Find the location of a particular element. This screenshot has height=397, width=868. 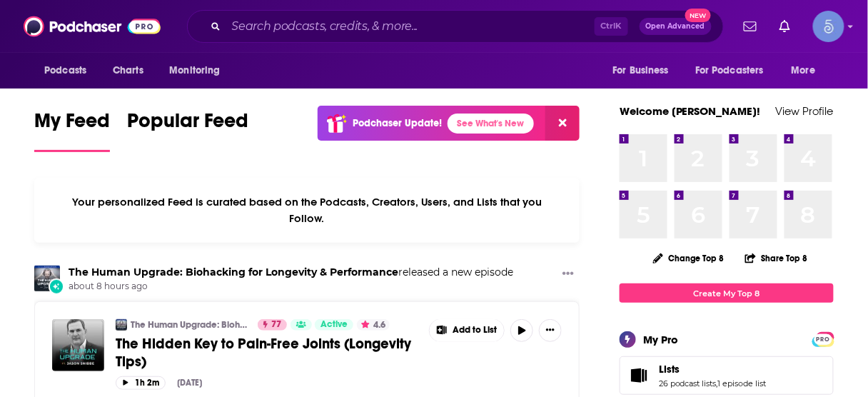

a: My Feed is located at coordinates (72, 130).